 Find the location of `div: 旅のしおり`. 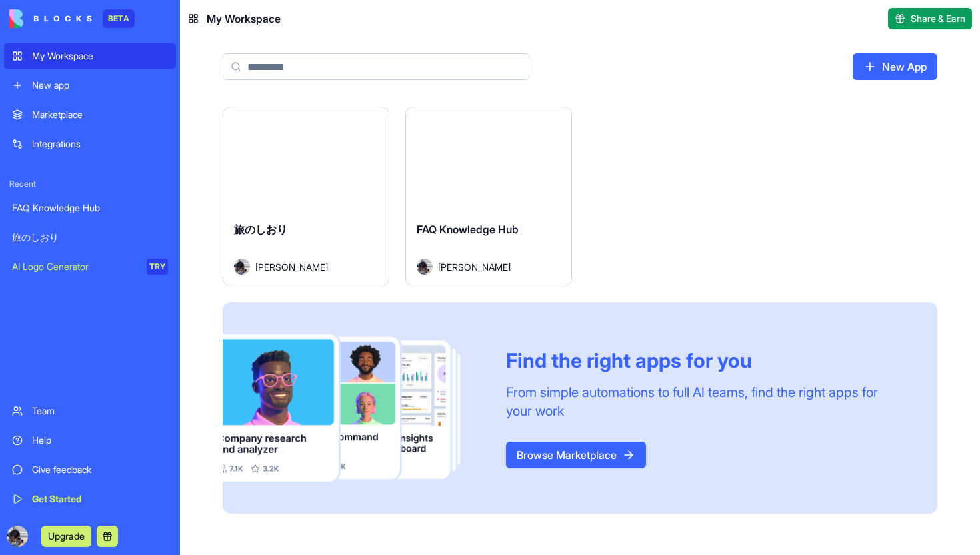

div: 旅のしおり is located at coordinates (90, 238).